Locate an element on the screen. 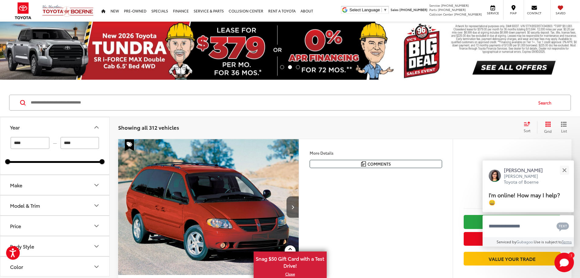 This screenshot has width=580, height=278. img: Comments is located at coordinates (364, 164).